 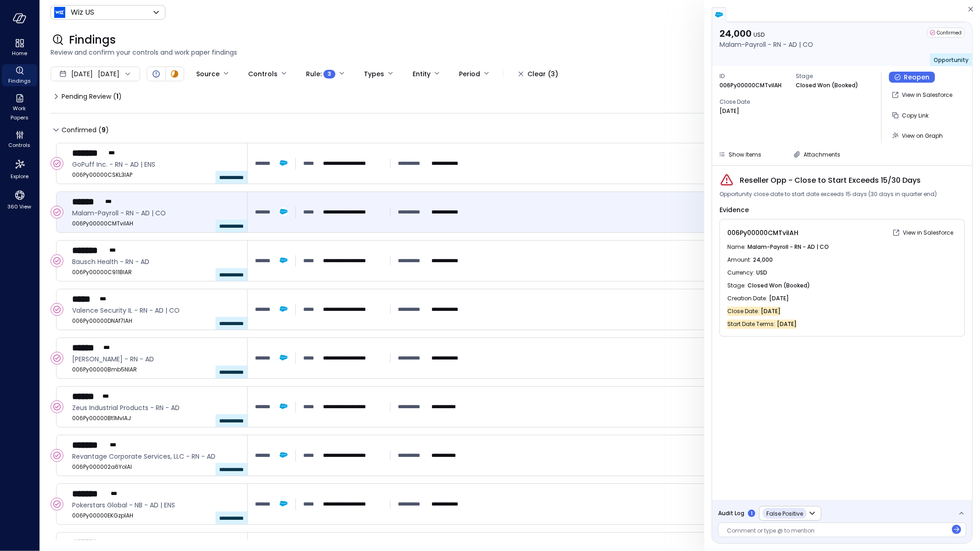 What do you see at coordinates (745, 154) in the screenshot?
I see `span: Show Items` at bounding box center [745, 154].